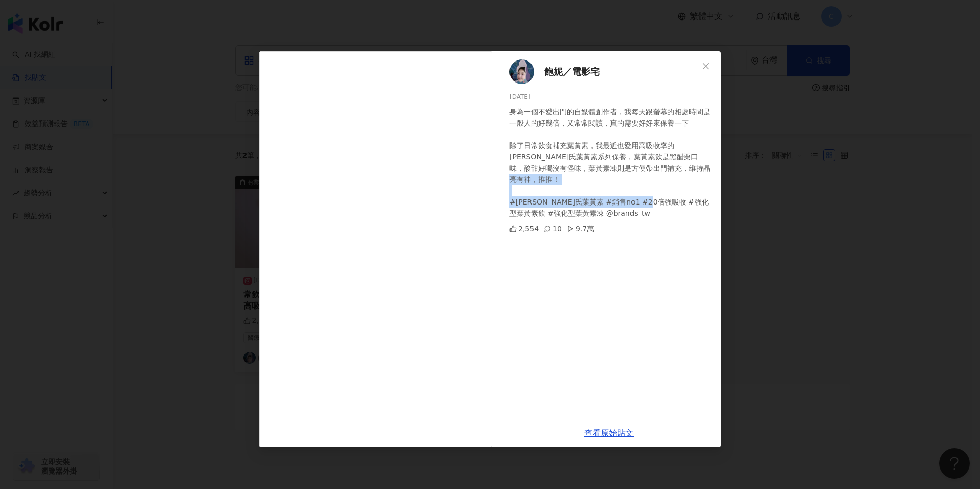 The width and height of the screenshot is (980, 489). What do you see at coordinates (705, 66) in the screenshot?
I see `button: Close` at bounding box center [705, 66].